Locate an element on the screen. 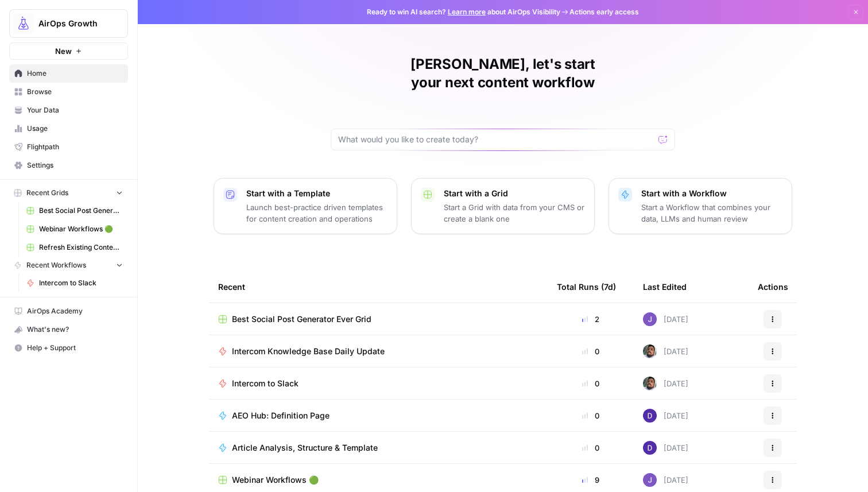 The height and width of the screenshot is (492, 868). span: Usage is located at coordinates (75, 129).